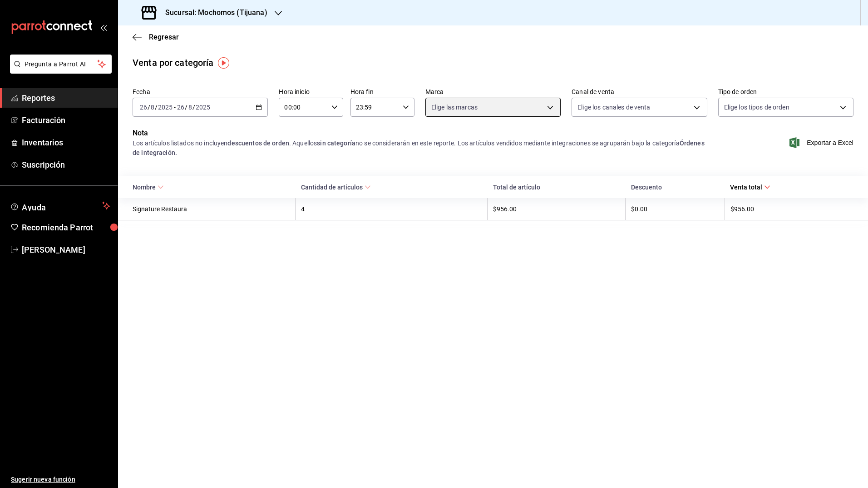  Describe the element at coordinates (65, 164) in the screenshot. I see `span: Suscripción` at that location.